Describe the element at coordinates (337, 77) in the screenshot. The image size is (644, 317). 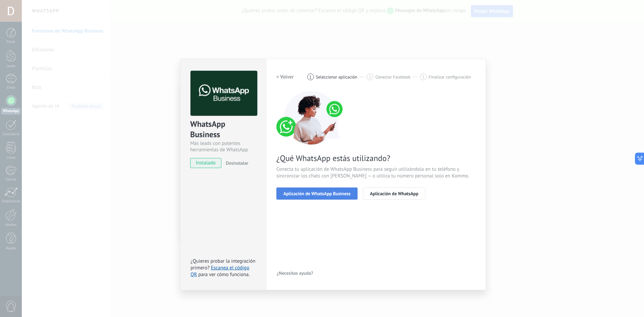
I see `span: Seleccionar aplicación` at that location.